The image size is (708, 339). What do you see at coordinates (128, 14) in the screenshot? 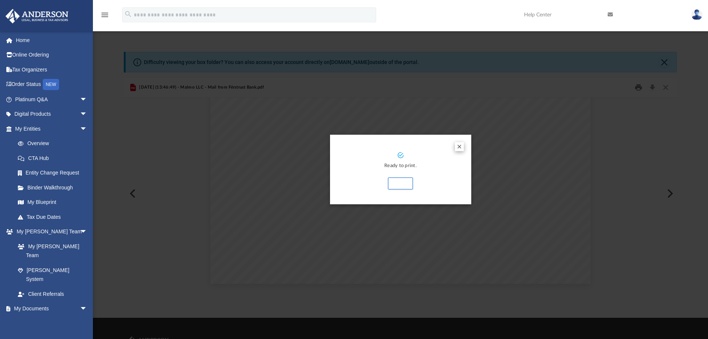
I see `i: search` at bounding box center [128, 14].